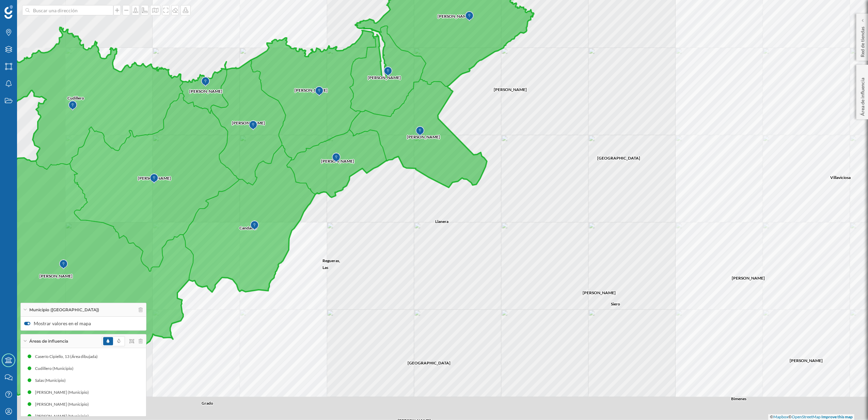 The width and height of the screenshot is (868, 420). What do you see at coordinates (56, 368) in the screenshot?
I see `div: Cudillero (Municipio)` at bounding box center [56, 368].